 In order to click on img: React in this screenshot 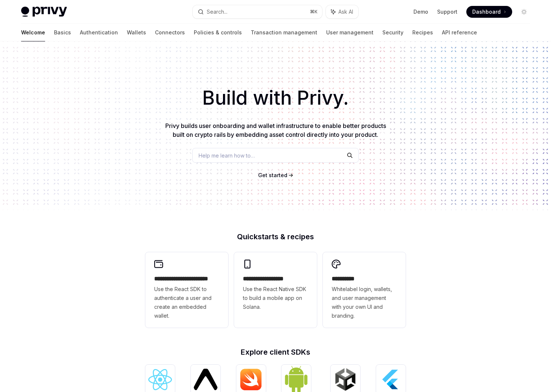, I will do `click(161, 379)`.